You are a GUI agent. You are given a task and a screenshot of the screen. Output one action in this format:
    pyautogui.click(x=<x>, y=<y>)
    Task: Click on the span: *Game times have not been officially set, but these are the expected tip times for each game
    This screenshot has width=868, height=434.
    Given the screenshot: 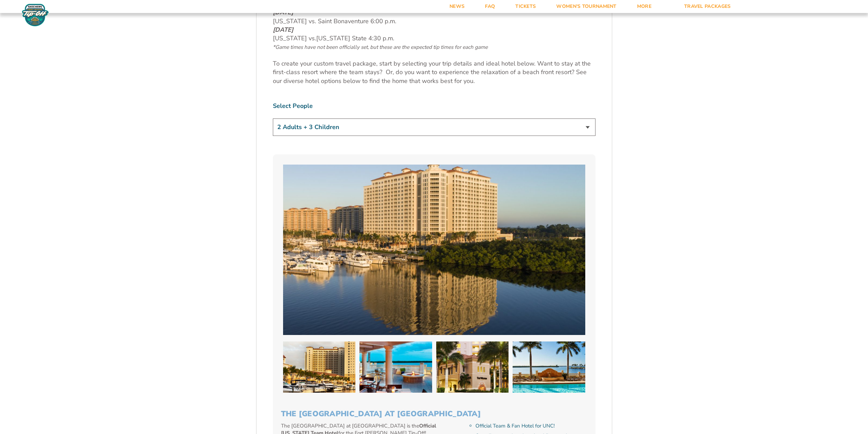 What is the action you would take?
    pyautogui.click(x=380, y=47)
    